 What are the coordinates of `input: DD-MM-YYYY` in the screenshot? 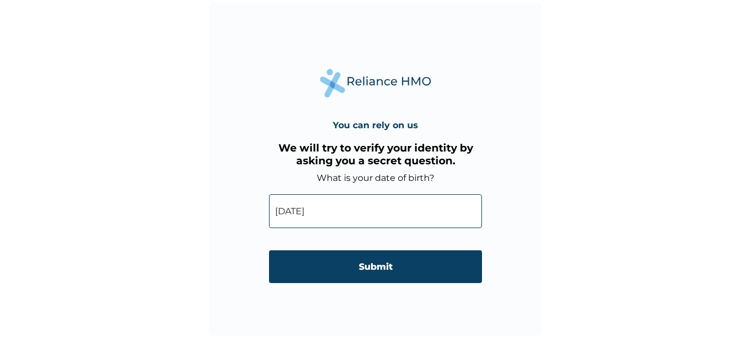 It's located at (375, 211).